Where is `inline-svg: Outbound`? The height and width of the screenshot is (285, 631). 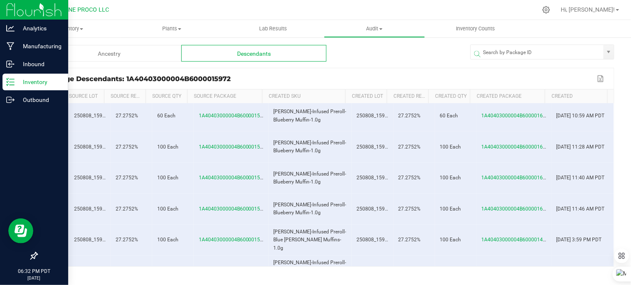 inline-svg: Outbound is located at coordinates (10, 100).